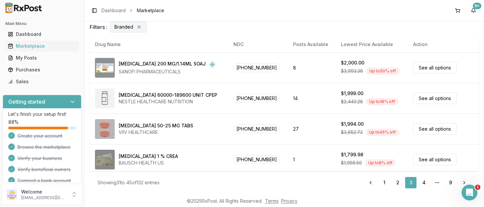  Describe the element at coordinates (42, 70) in the screenshot. I see `a: Purchases` at that location.